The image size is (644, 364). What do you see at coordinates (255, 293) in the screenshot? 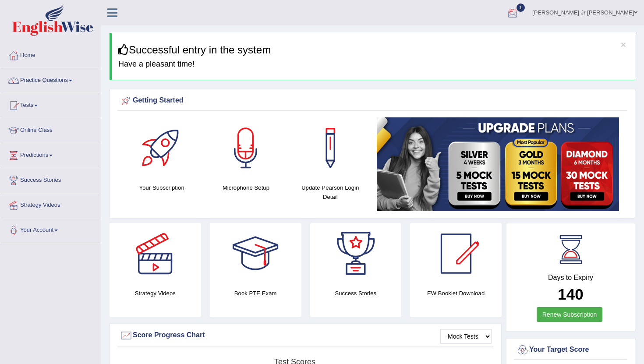
I see `h4: Book PTE Exam` at bounding box center [255, 293].